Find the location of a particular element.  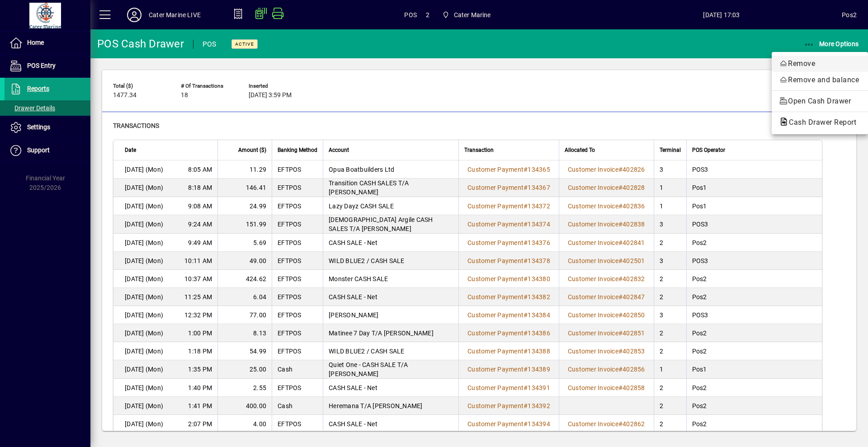

span: Open Cash Drawer is located at coordinates (819, 101).